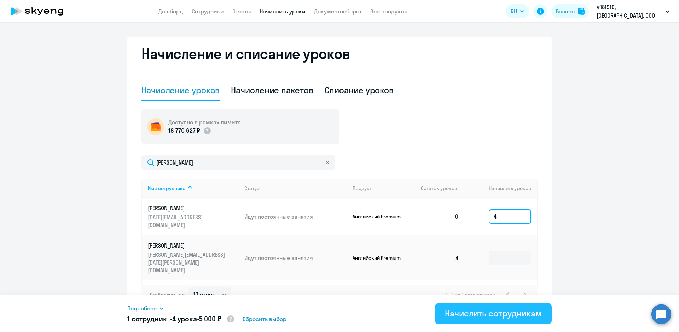 This screenshot has width=679, height=332. I want to click on a: Все продукты, so click(389, 11).